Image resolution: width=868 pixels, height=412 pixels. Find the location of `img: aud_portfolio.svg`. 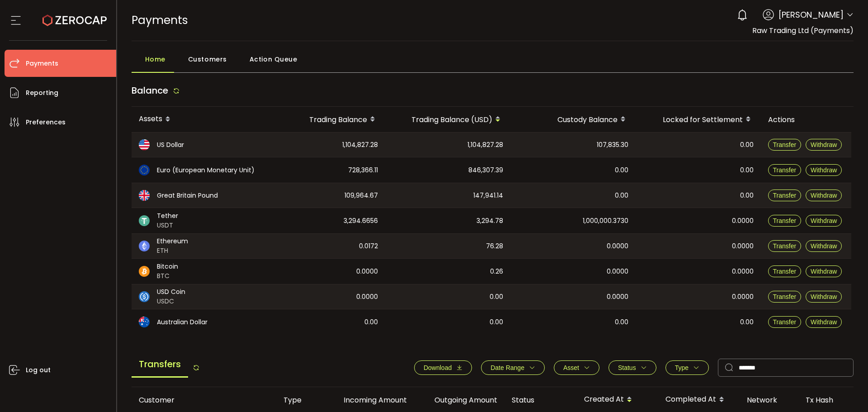

img: aud_portfolio.svg is located at coordinates (144, 322).